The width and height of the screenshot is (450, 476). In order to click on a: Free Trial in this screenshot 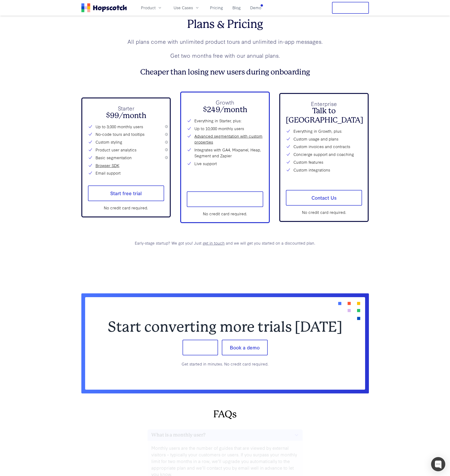, I will do `click(350, 8)`.